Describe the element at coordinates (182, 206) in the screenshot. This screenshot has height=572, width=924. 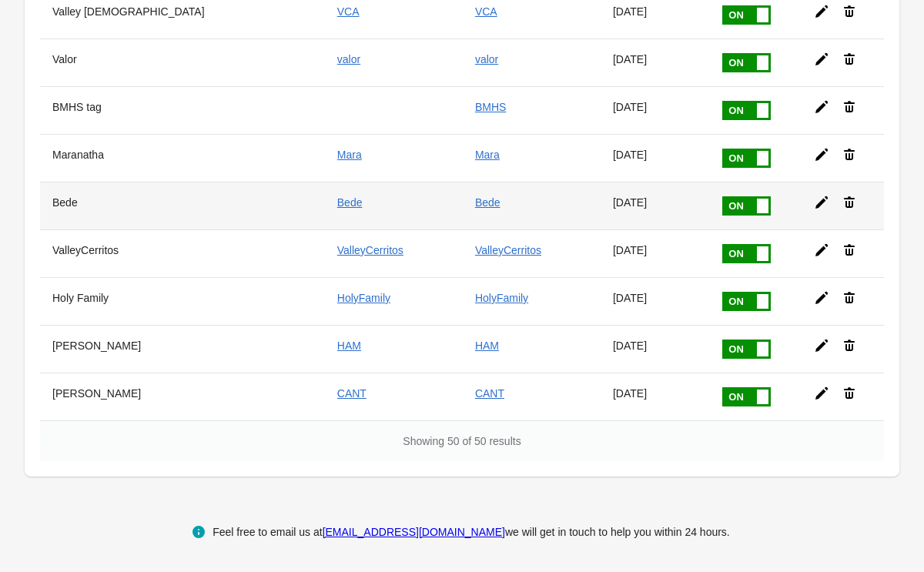
I see `th: Bede` at that location.